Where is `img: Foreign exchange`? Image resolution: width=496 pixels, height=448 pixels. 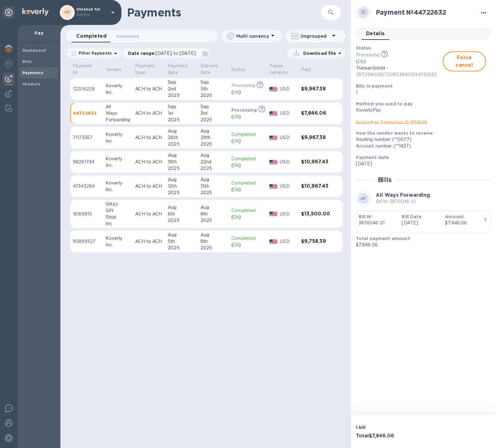 img: Foreign exchange is located at coordinates (9, 63).